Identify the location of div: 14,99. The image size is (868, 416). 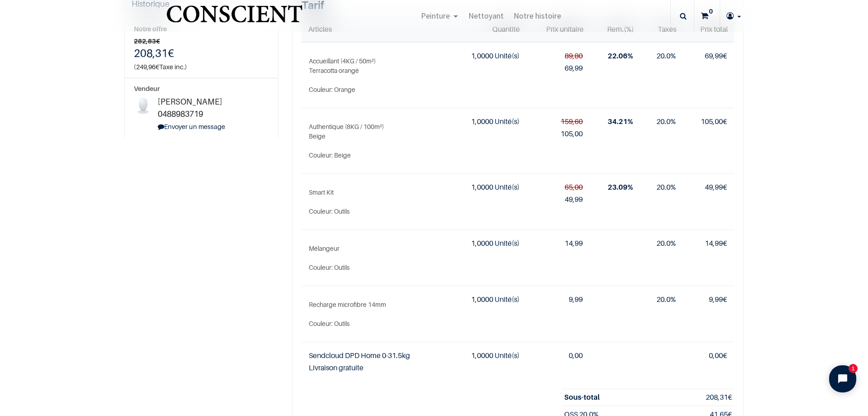
(558, 243).